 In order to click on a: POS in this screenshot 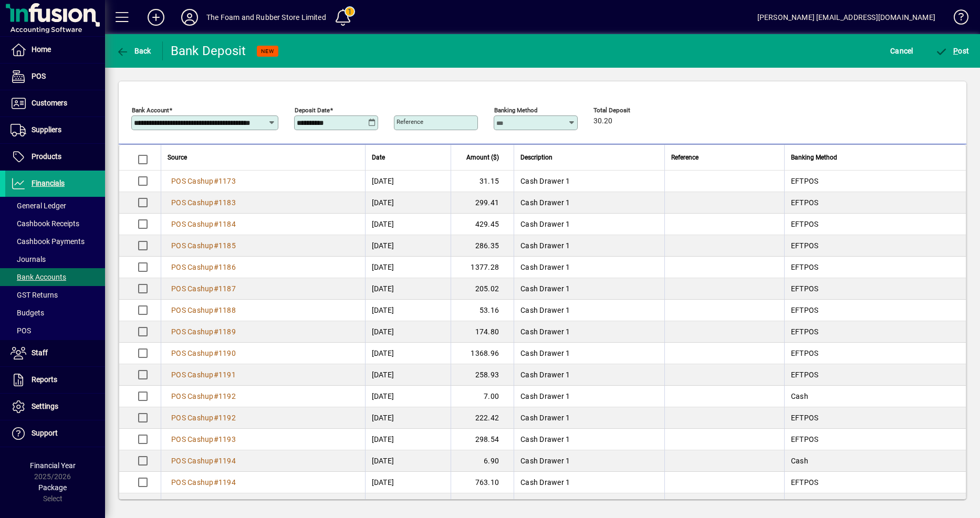, I will do `click(55, 331)`.